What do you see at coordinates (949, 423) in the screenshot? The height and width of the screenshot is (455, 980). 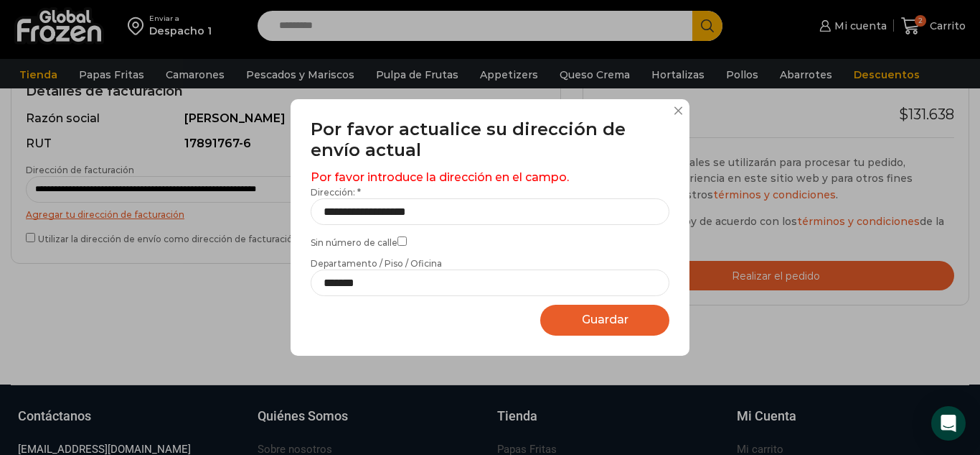 I see `div: Open Intercom Messenger` at bounding box center [949, 423].